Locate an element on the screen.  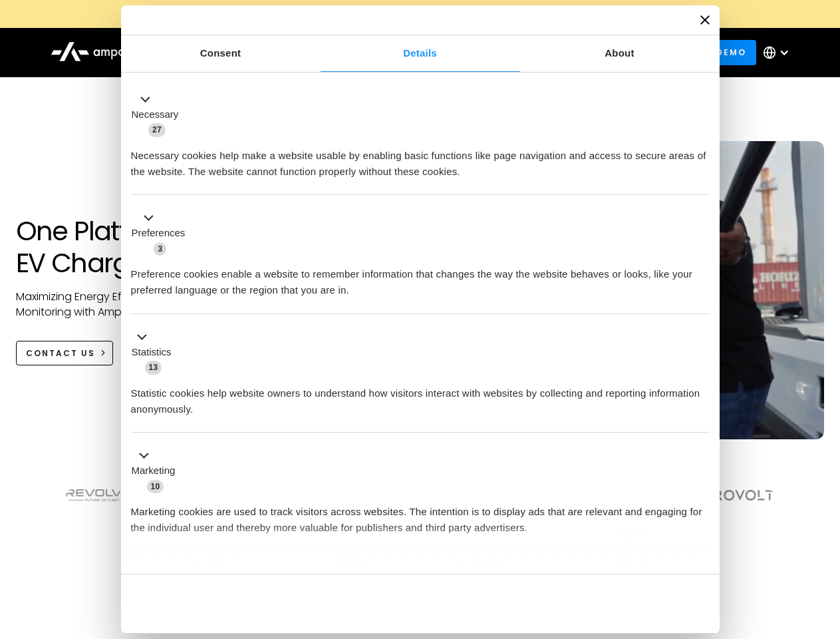
label: Statistics is located at coordinates (152, 352).